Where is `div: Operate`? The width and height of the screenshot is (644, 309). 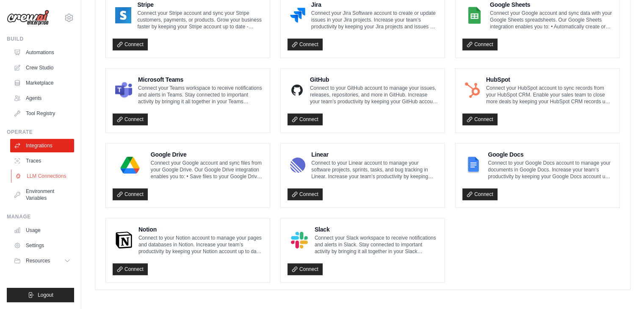 div: Operate is located at coordinates (41, 132).